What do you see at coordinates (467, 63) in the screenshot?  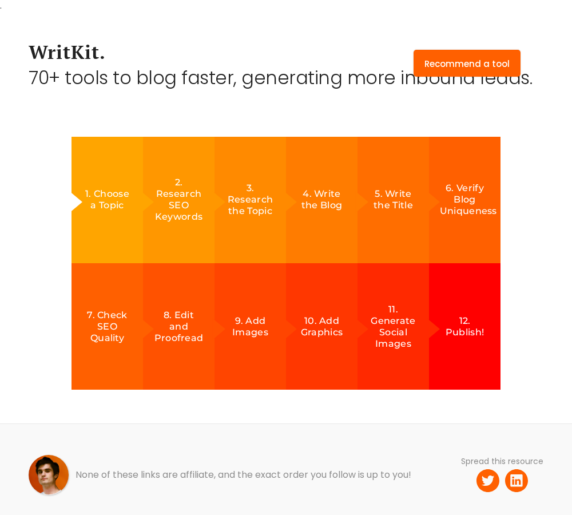 I see `a: Recommend a tool` at bounding box center [467, 63].